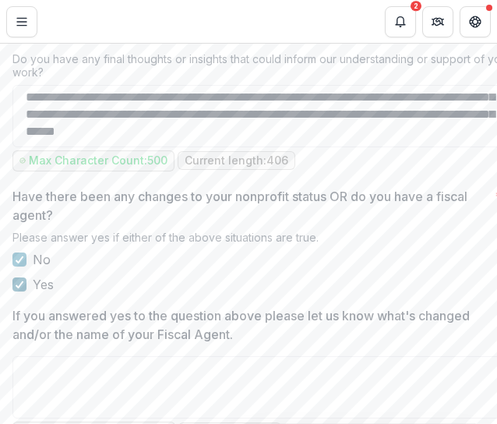  I want to click on button: Toggle Menu, so click(22, 22).